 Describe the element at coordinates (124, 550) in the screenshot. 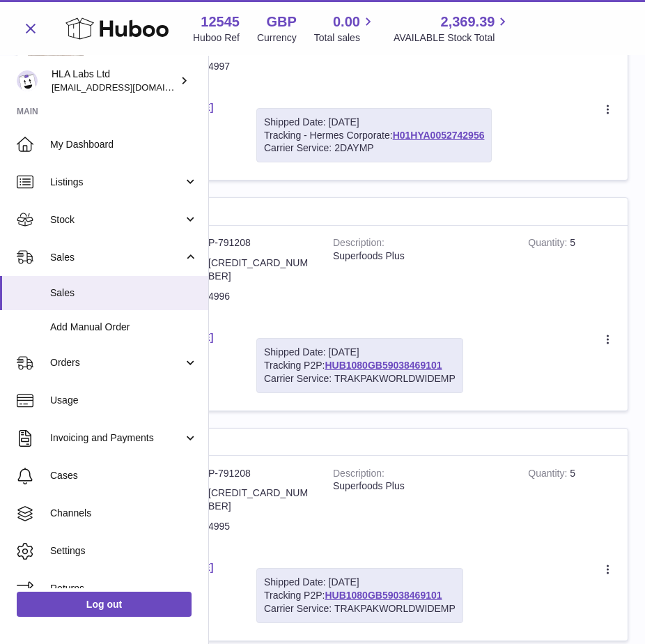

I see `span: Settings` at that location.